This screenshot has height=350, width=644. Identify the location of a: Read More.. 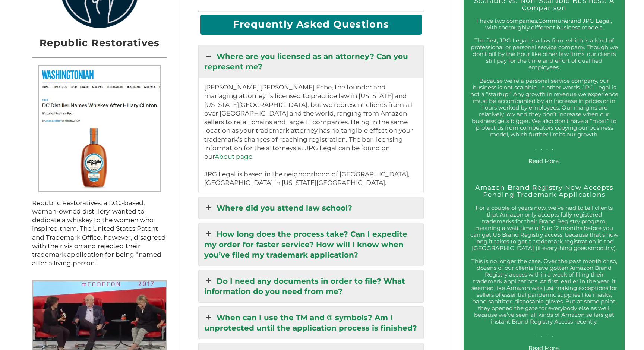
(544, 161).